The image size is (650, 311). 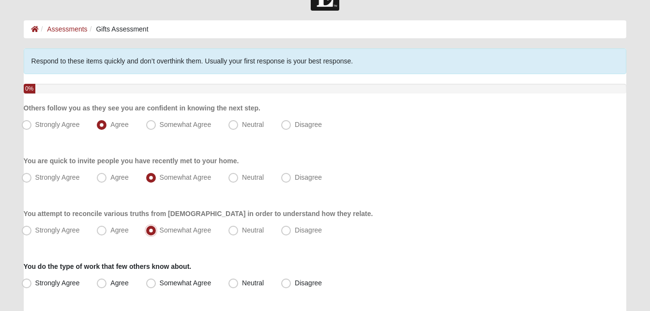 I want to click on span: Respond to these items quickly and don’t overthink them. Usually your first response is your best..., so click(x=192, y=61).